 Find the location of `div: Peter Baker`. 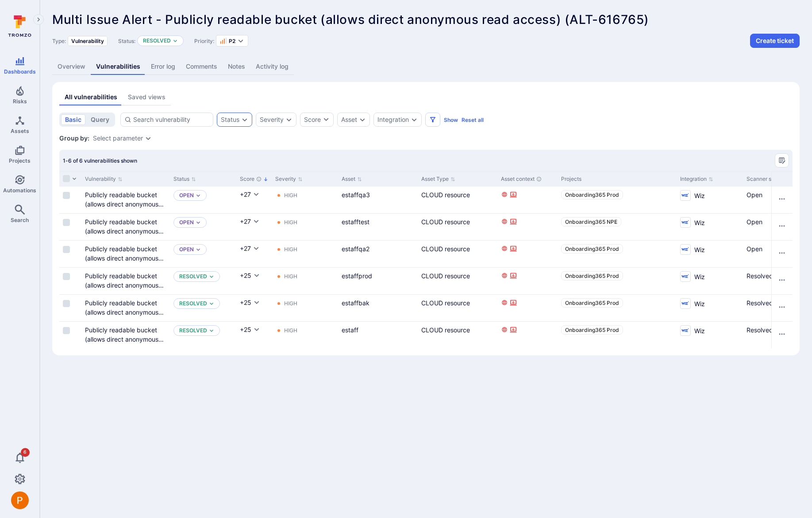

div: Peter Baker is located at coordinates (20, 500).